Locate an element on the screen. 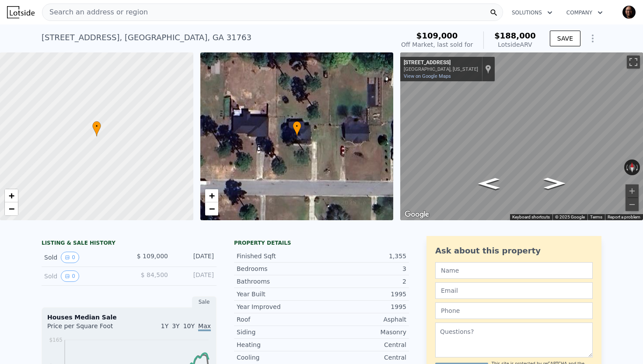 Image resolution: width=643 pixels, height=364 pixels. div: Cooling is located at coordinates (279, 358).